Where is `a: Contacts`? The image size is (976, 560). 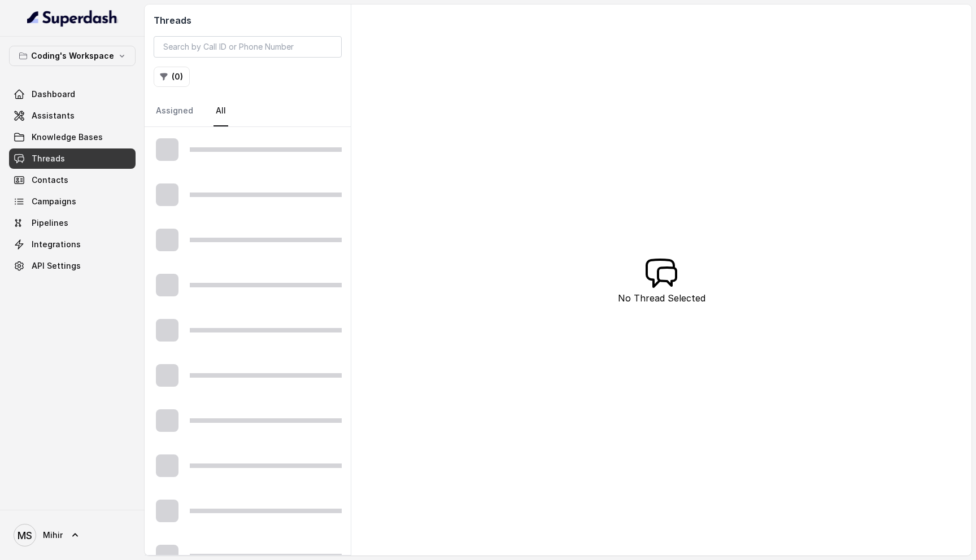
a: Contacts is located at coordinates (72, 180).